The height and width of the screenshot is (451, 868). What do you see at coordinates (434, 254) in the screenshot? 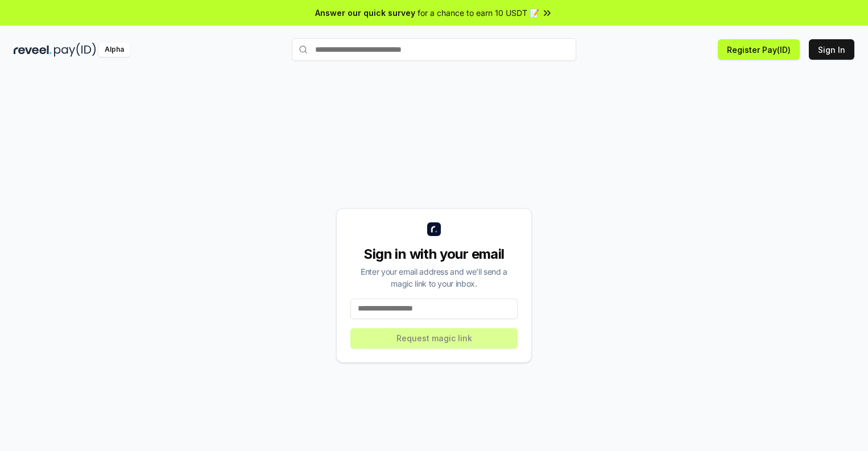
I see `div: Sign in with your email` at bounding box center [434, 254].